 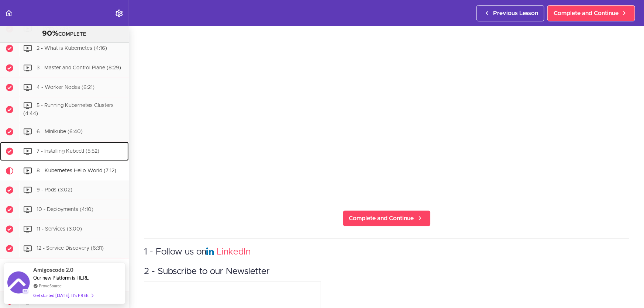 What do you see at coordinates (68, 109) in the screenshot?
I see `span: 5 - Running Kubernetes Clusters (4:44)` at bounding box center [68, 109].